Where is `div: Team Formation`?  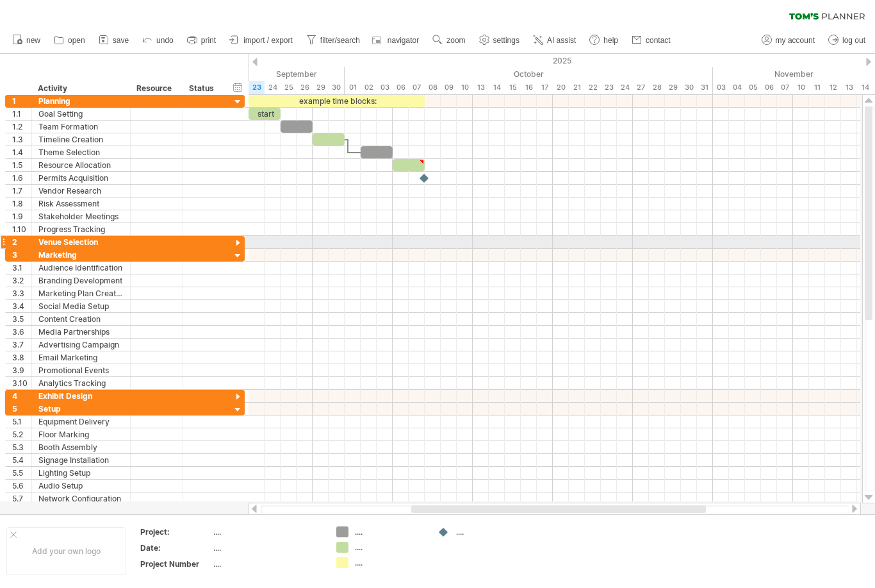
div: Team Formation is located at coordinates (81, 126).